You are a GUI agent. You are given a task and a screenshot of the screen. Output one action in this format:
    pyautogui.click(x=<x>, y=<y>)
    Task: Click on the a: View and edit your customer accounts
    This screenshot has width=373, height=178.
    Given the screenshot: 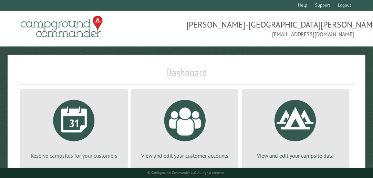 What is the action you would take?
    pyautogui.click(x=185, y=127)
    